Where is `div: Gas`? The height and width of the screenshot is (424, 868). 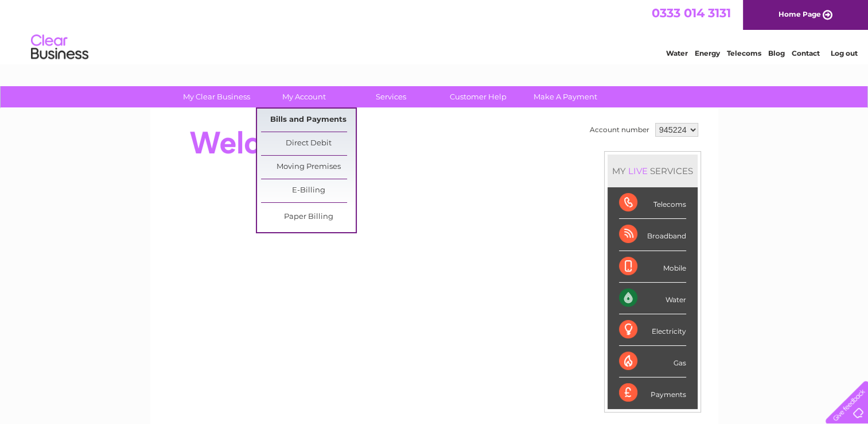
div: Gas is located at coordinates (652, 361).